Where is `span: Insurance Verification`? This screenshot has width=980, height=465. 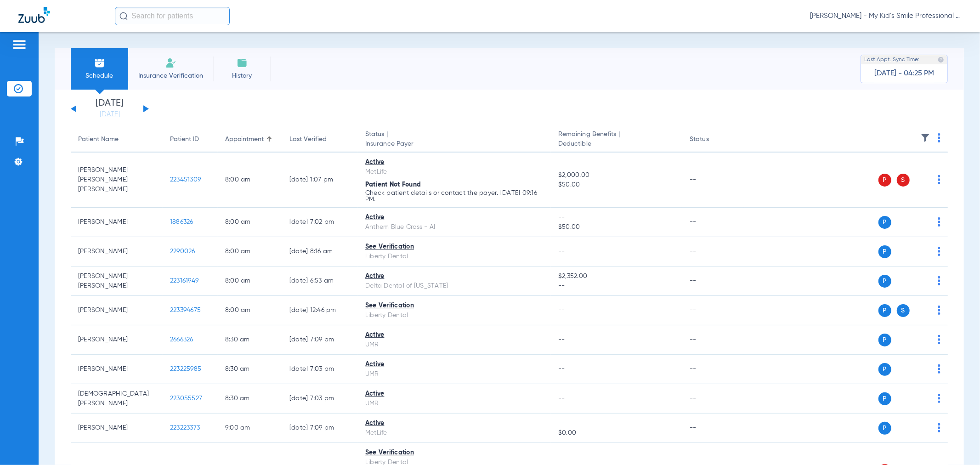 span: Insurance Verification is located at coordinates (170, 76).